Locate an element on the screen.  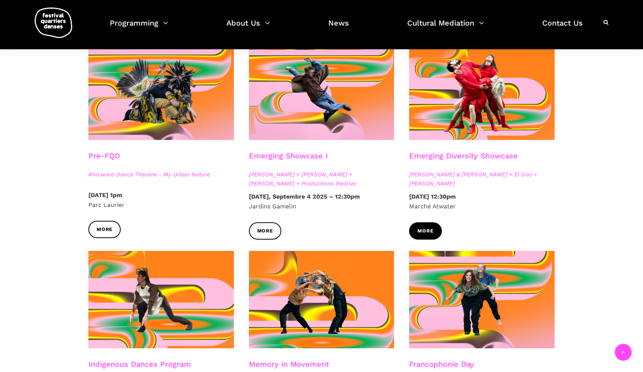
a: Francophonie Day is located at coordinates (441, 364).